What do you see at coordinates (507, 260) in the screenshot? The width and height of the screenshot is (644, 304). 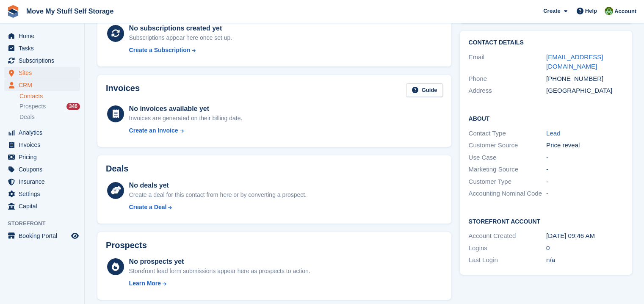 I see `div: Last Login` at bounding box center [507, 260].